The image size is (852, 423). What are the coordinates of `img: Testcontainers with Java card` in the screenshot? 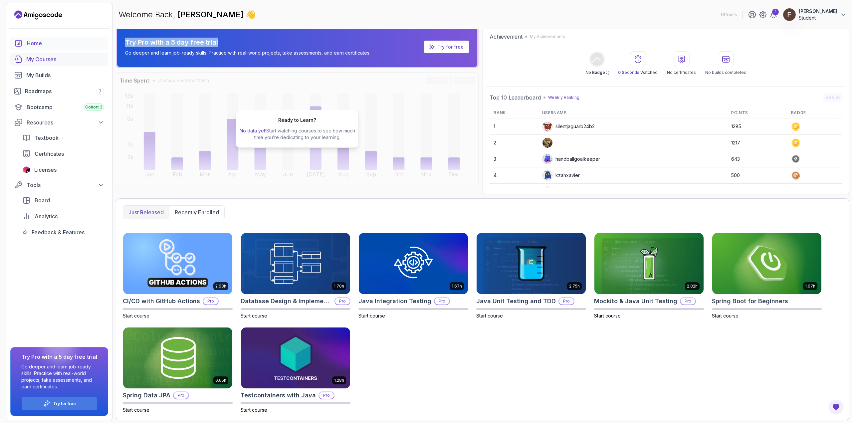 It's located at (296, 358).